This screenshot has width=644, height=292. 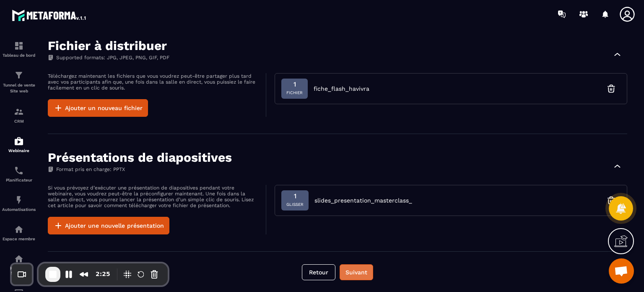 I want to click on a: schedulerschedulerPlanificateur, so click(x=19, y=174).